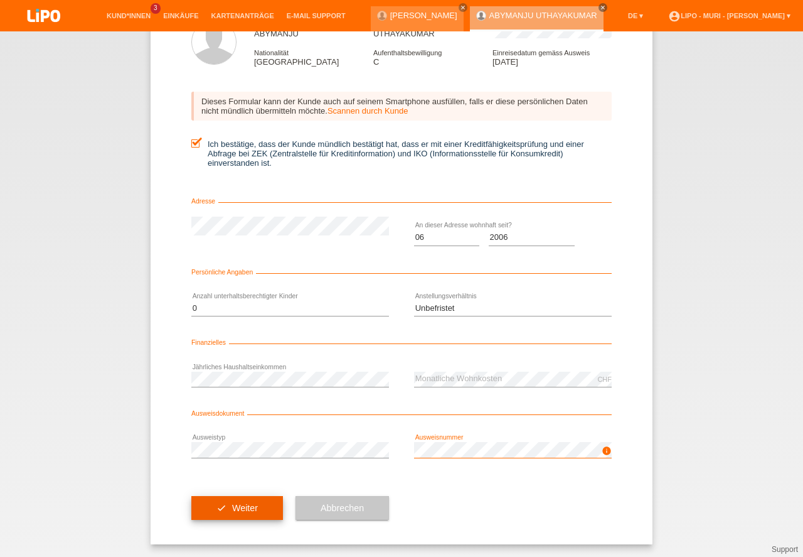 The height and width of the screenshot is (557, 803). Describe the element at coordinates (222, 508) in the screenshot. I see `i: check` at that location.